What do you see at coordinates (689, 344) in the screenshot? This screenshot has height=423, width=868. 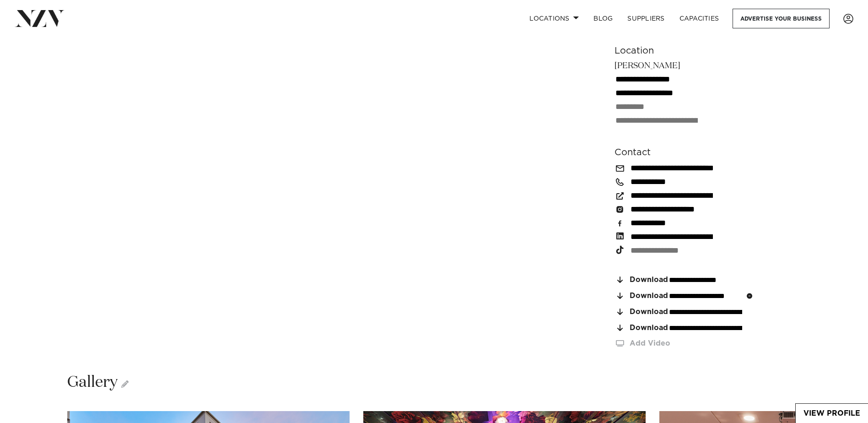 I see `a: Add Video` at bounding box center [689, 344].